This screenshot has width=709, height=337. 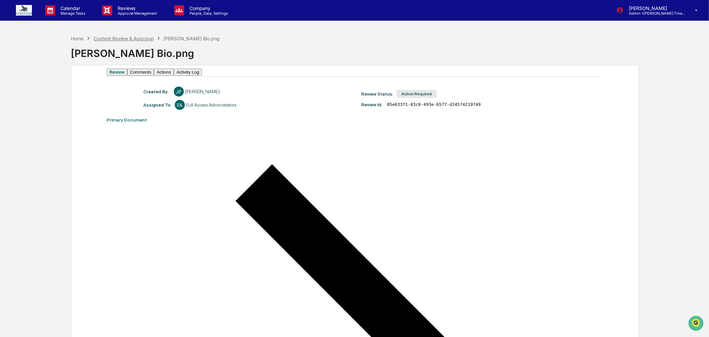 I want to click on input: Clear, so click(x=64, y=76).